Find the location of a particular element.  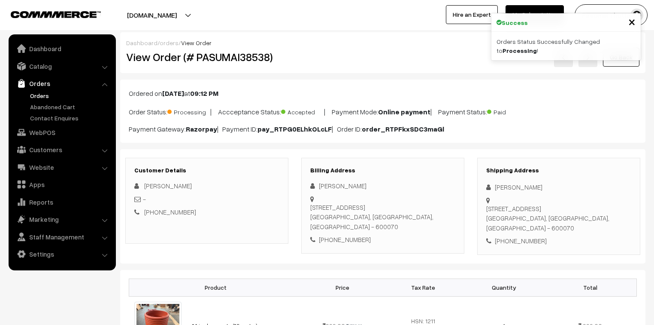

a: Abandoned Cart is located at coordinates (70, 106).